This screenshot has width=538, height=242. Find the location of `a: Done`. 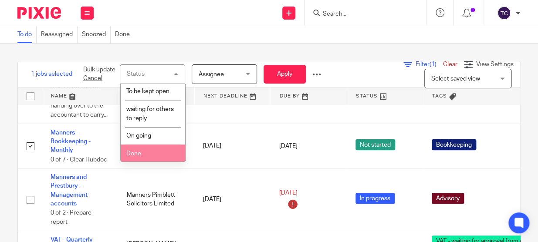

a: Done is located at coordinates (125, 34).